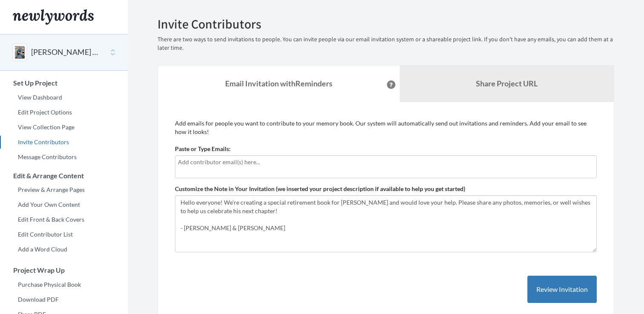  I want to click on p: There are two ways to send invitations to people. You can invite people via our email invitation ..., so click(385, 44).